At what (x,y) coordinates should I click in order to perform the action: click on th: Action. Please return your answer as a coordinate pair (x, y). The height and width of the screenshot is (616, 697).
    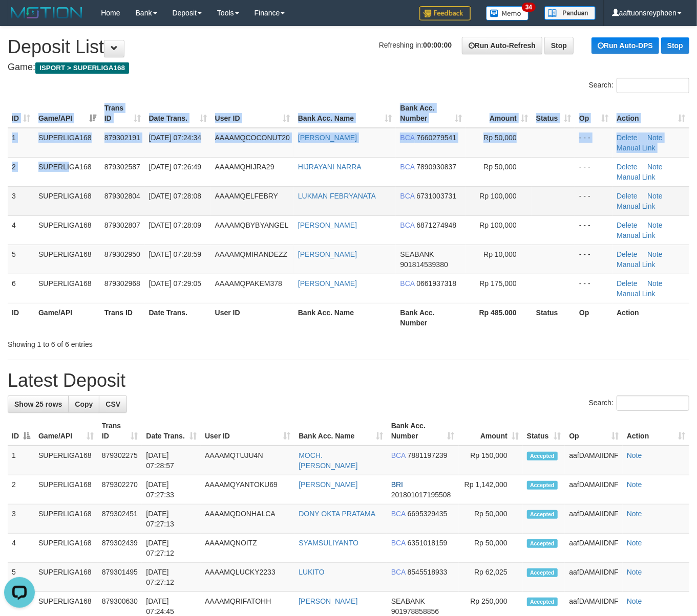
    Looking at the image, I should click on (651, 317).